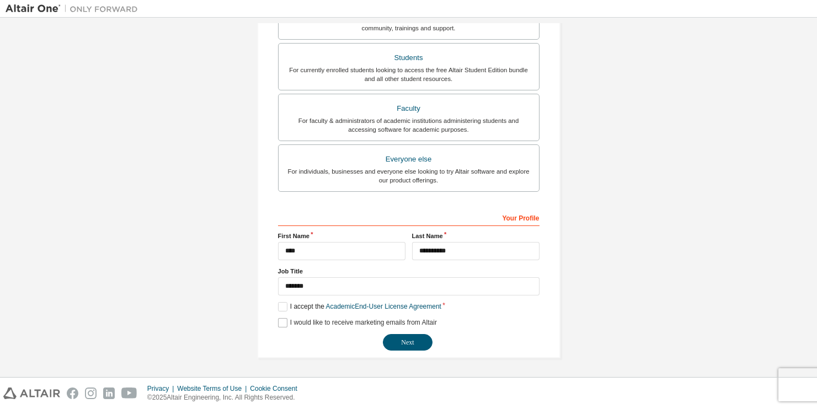 The height and width of the screenshot is (409, 817). I want to click on div: For individuals, businesses and everyone else looking to try Altair software and explore our prod..., so click(409, 176).